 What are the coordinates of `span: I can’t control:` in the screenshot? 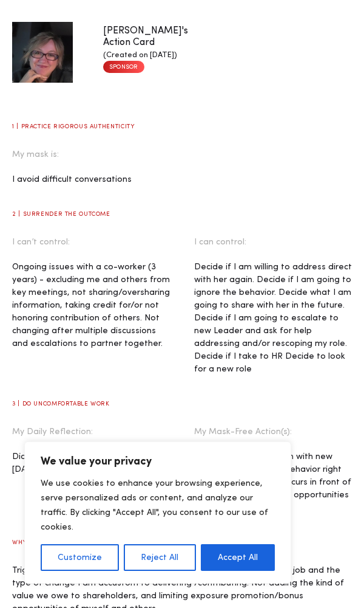 It's located at (40, 242).